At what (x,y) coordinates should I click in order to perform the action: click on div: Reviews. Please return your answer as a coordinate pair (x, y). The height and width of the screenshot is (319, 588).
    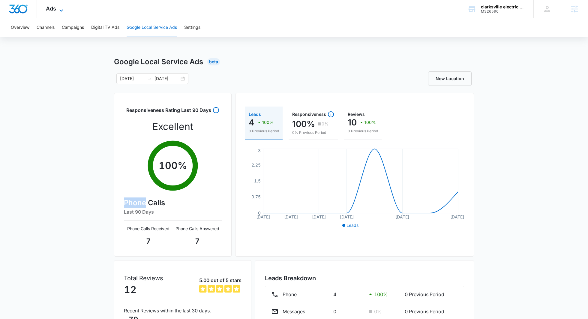
    Looking at the image, I should click on (363, 114).